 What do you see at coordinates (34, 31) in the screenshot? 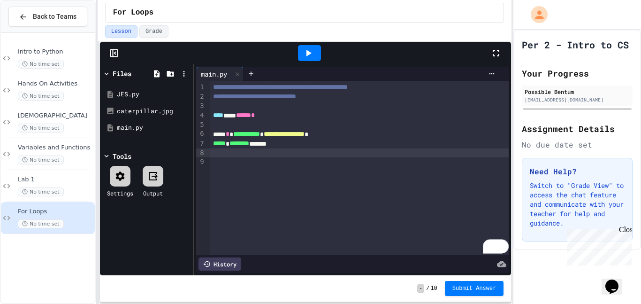
I see `div: Chat with us now!Close` at bounding box center [34, 31].